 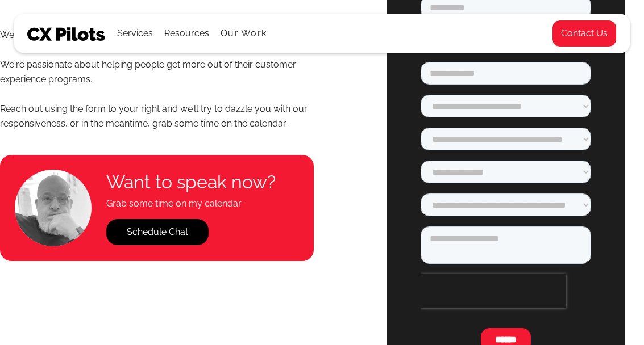 I want to click on a: Our Work, so click(x=243, y=34).